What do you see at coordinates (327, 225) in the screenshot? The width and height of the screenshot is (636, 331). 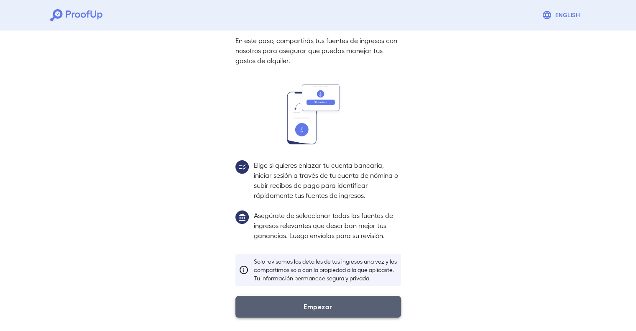 I see `p: Asegúrate de seleccionar todas las fuentes de ingresos relevantes que describan mejor tus gananci...` at bounding box center [327, 225].